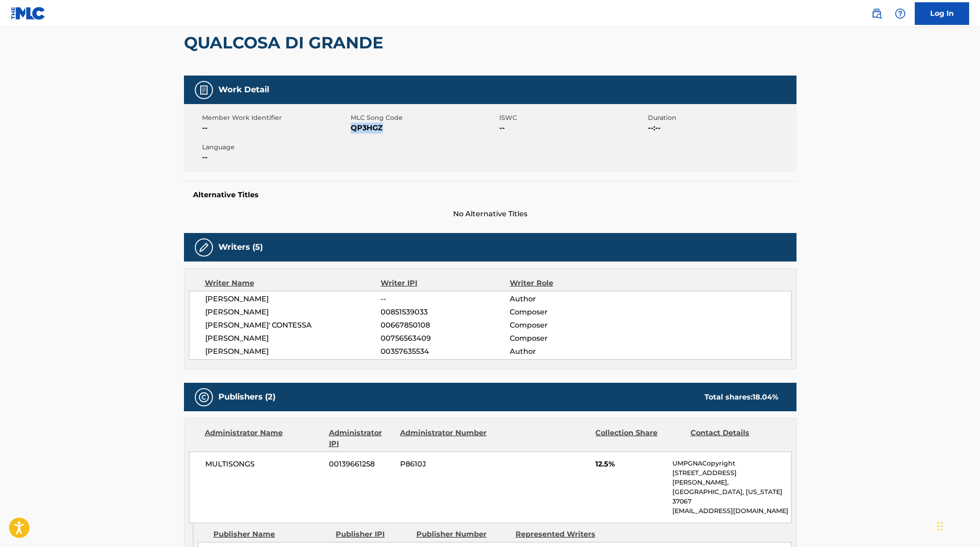 This screenshot has width=980, height=547. I want to click on span: 00667850108, so click(445, 326).